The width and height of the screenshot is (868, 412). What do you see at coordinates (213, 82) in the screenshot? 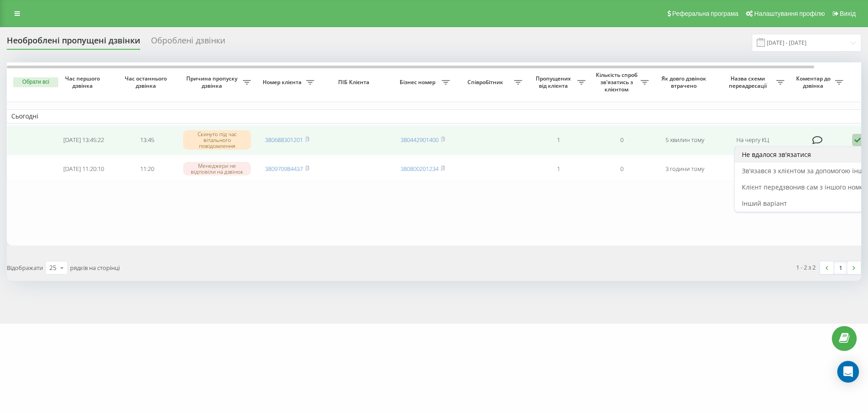
I see `span: Причина пропуску дзвінка` at bounding box center [213, 82].